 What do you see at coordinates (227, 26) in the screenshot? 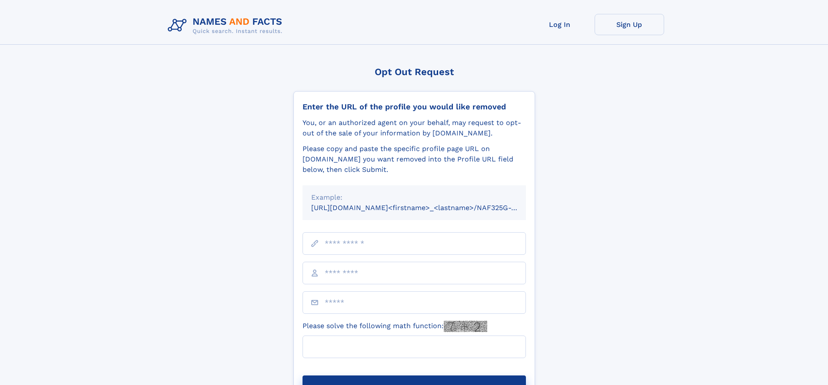
I see `img: Logo Names and Facts` at bounding box center [227, 26].